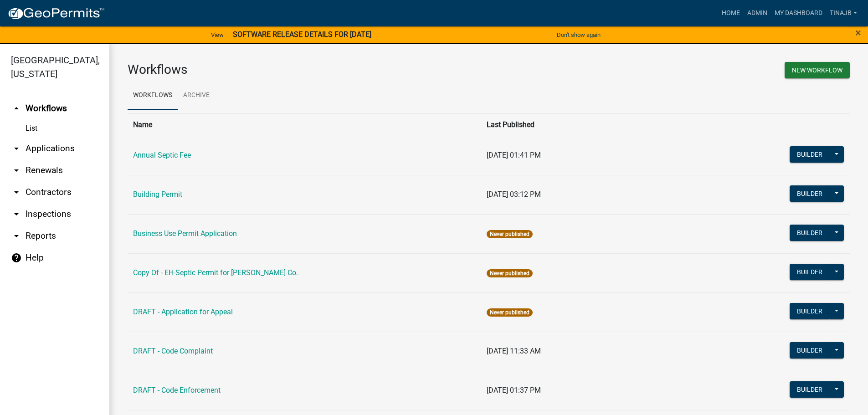 This screenshot has height=415, width=868. What do you see at coordinates (816, 70) in the screenshot?
I see `button: New Workflow` at bounding box center [816, 70].